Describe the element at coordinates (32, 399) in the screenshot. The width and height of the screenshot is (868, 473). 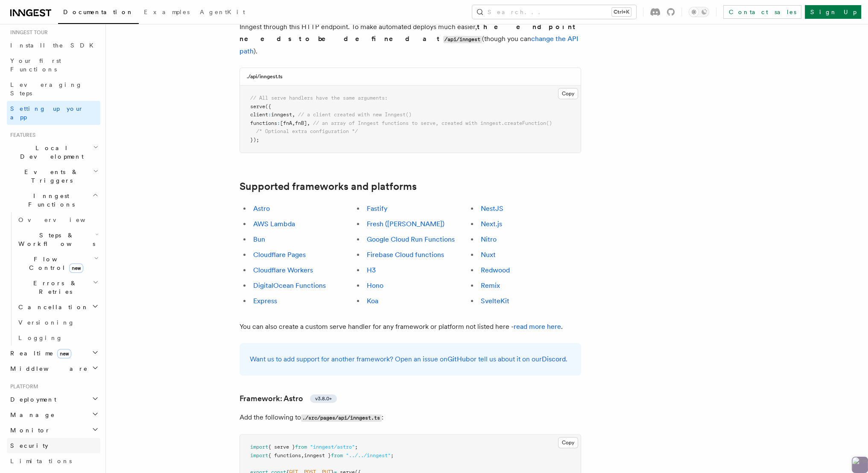
I see `span: Deployment` at that location.